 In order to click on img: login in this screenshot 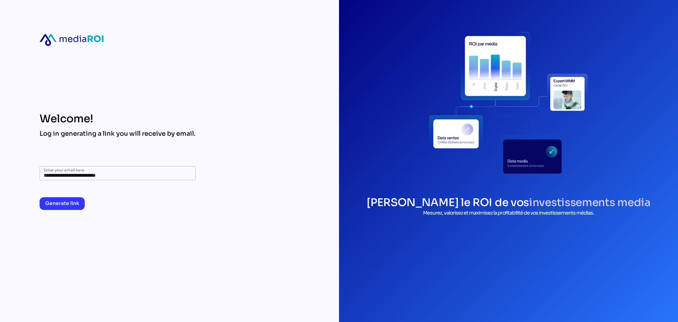, I will do `click(508, 102)`.